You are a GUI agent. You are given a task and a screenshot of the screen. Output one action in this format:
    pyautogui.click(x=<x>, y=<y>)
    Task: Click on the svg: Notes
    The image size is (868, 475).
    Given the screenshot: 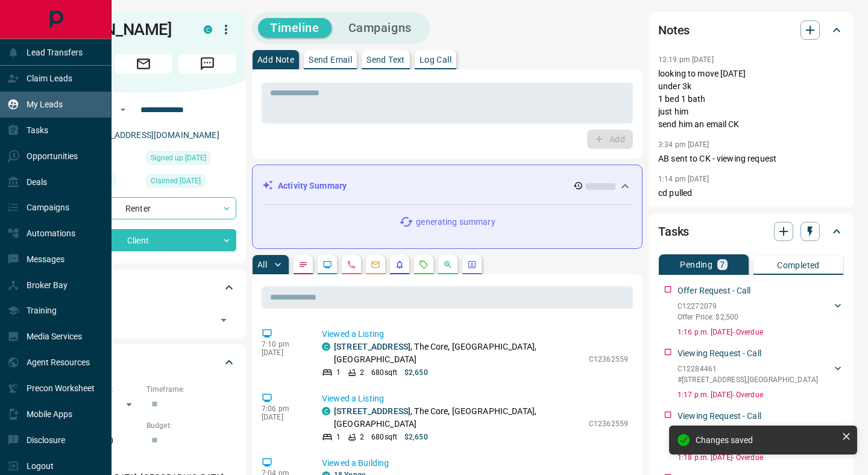 What is the action you would take?
    pyautogui.click(x=303, y=265)
    